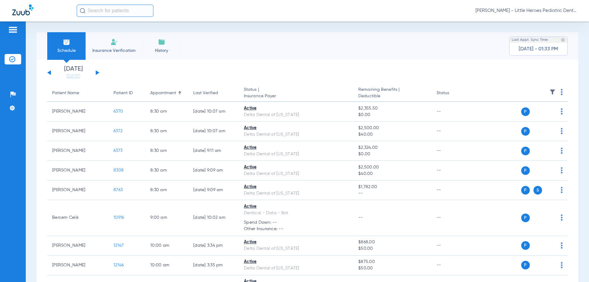 The height and width of the screenshot is (282, 589). Describe the element at coordinates (23, 10) in the screenshot. I see `img: Zuub Logo` at that location.